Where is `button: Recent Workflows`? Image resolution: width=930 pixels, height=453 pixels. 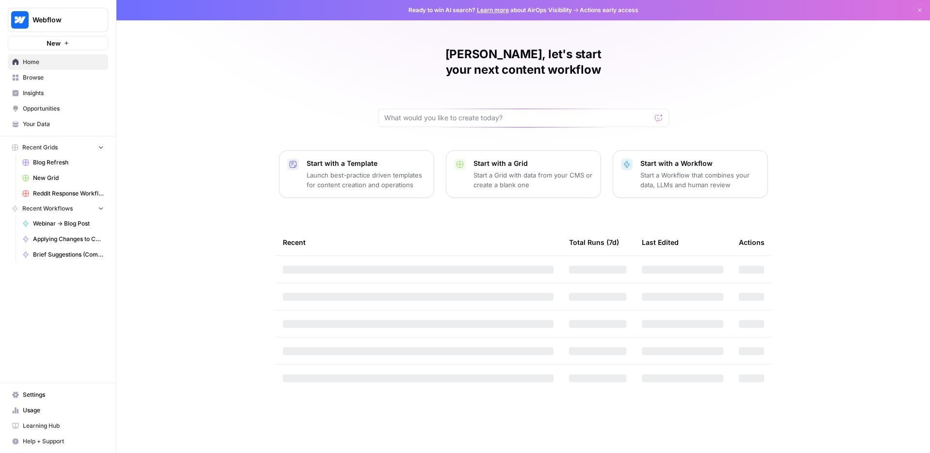
button: Recent Workflows is located at coordinates (58, 209).